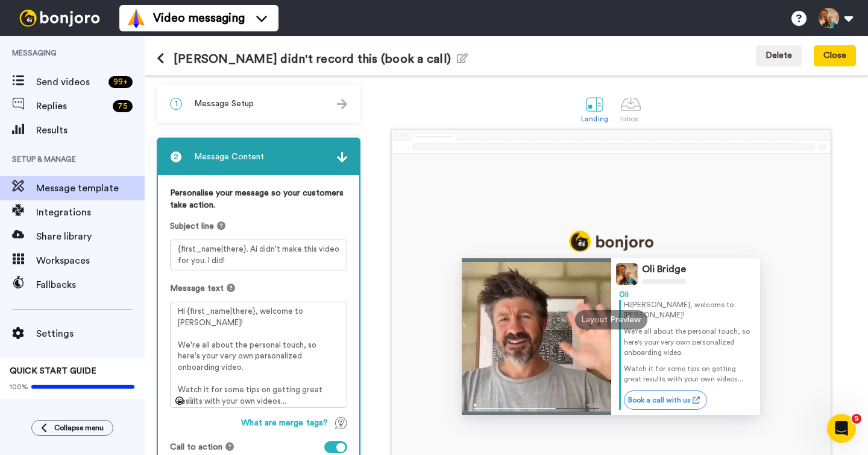  Describe the element at coordinates (90, 285) in the screenshot. I see `span: Fallbacks` at that location.